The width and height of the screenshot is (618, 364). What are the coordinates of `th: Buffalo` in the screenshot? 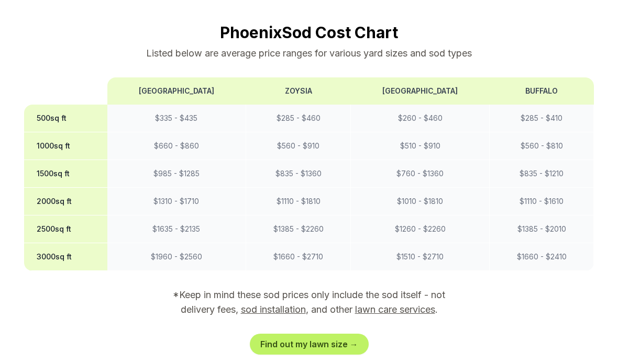 It's located at (541, 91).